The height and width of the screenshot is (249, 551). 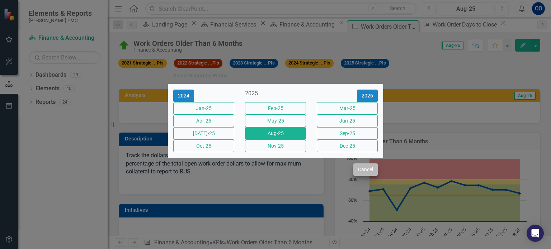 I want to click on div: Open Intercom Messenger, so click(x=535, y=233).